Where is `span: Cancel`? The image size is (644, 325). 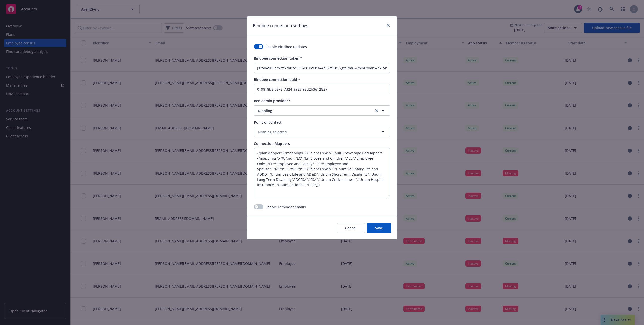
span: Cancel is located at coordinates (350, 228).